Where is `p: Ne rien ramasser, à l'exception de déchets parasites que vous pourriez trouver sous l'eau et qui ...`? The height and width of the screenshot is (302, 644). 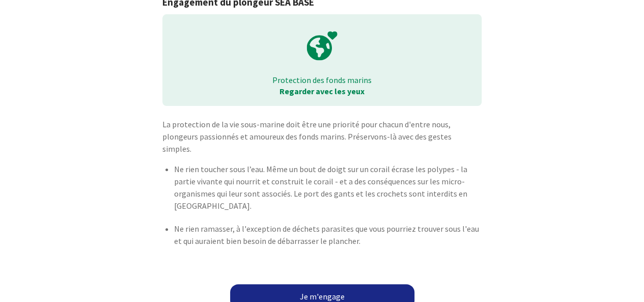 p: Ne rien ramasser, à l'exception de déchets parasites que vous pourriez trouver sous l'eau et qui ... is located at coordinates (328, 235).